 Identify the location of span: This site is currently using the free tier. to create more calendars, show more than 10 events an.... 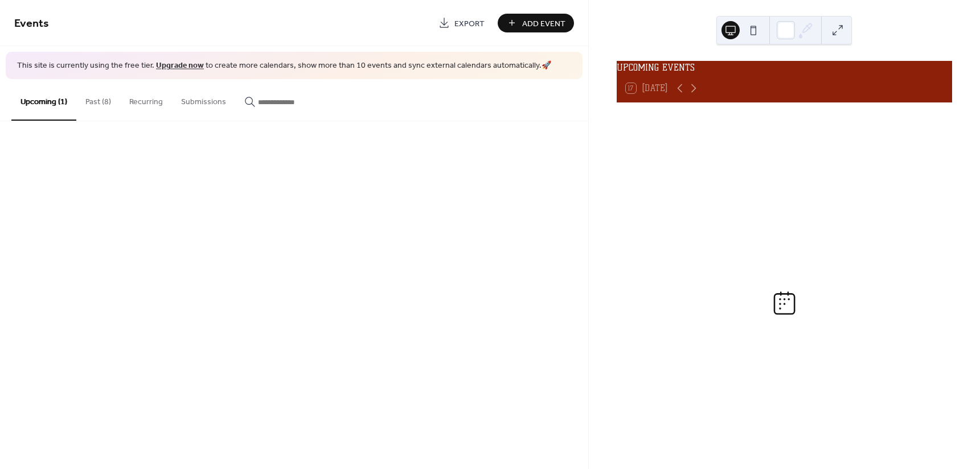
(284, 66).